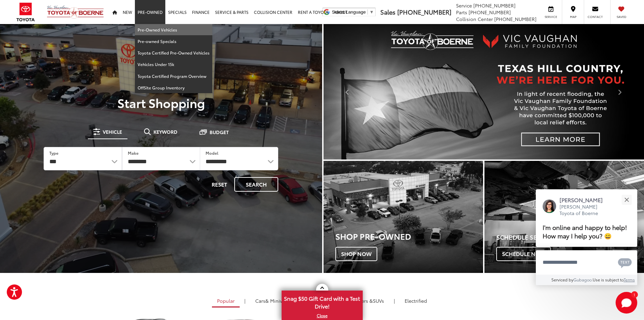 The width and height of the screenshot is (644, 320). I want to click on button: Reset, so click(219, 184).